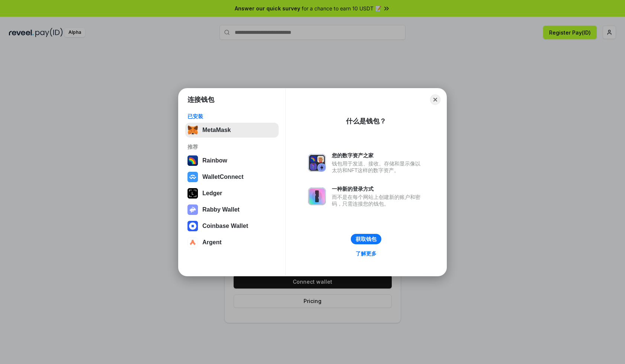 The width and height of the screenshot is (625, 364). What do you see at coordinates (366, 122) in the screenshot?
I see `div: 什么是钱包？` at bounding box center [366, 122].